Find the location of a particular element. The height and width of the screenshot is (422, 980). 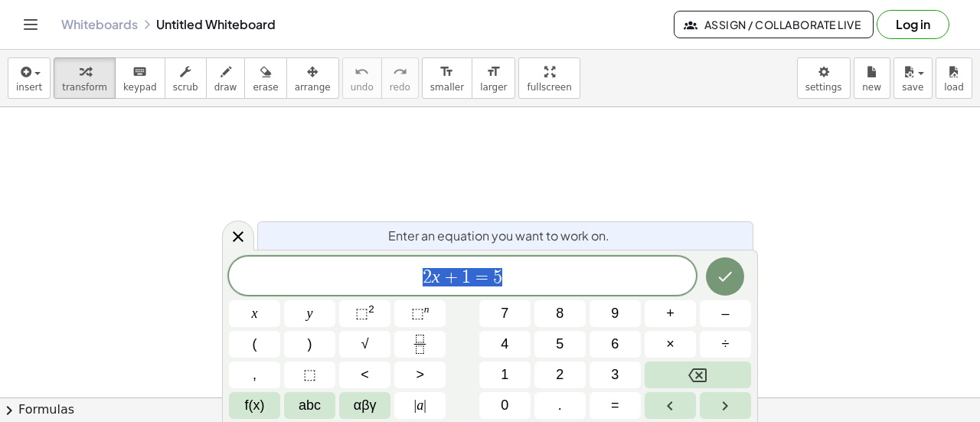

button: Greater than is located at coordinates (419, 374).